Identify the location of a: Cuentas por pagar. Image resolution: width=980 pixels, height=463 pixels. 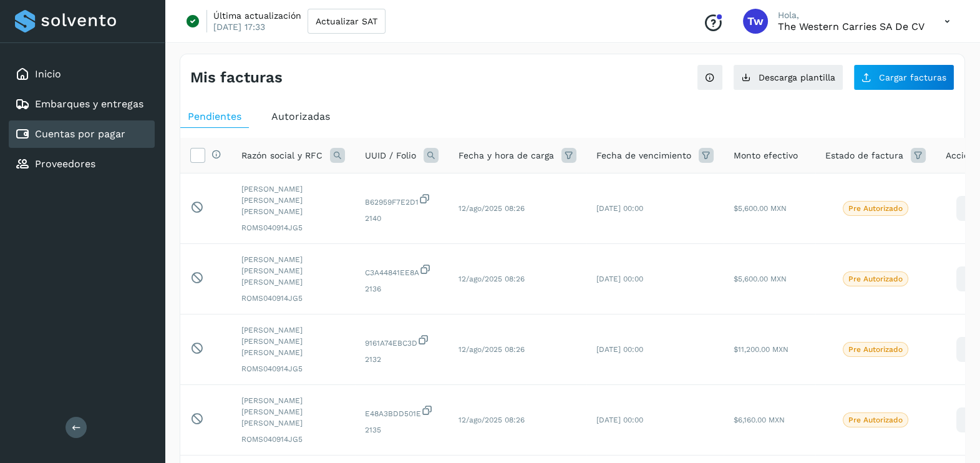
(80, 133).